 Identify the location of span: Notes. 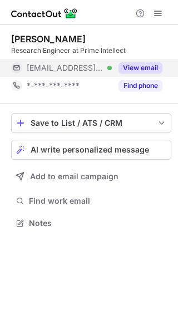
(98, 223).